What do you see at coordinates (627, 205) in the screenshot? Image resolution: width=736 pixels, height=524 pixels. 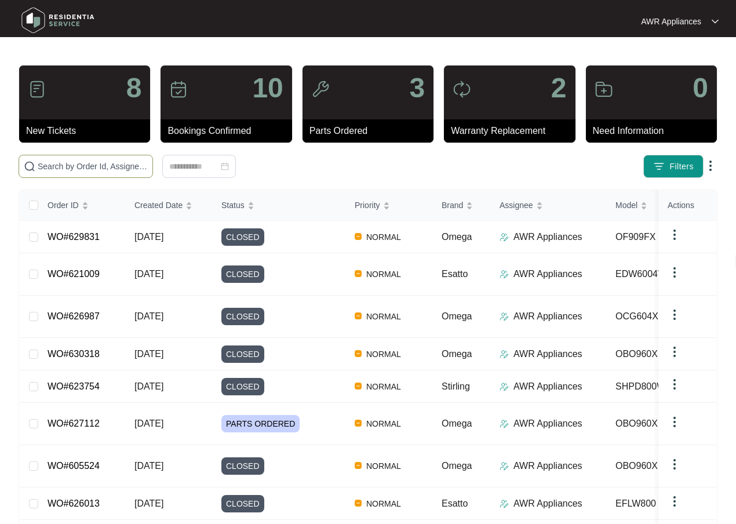 I see `span: Model` at bounding box center [627, 205].